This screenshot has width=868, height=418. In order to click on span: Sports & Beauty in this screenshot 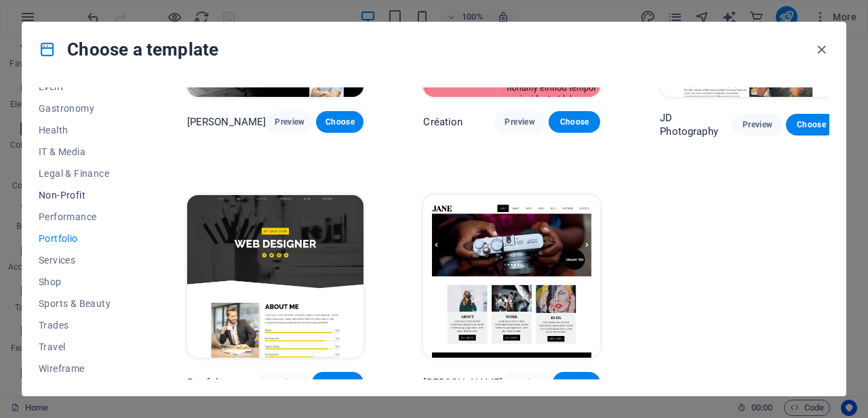, I will do `click(83, 303)`.